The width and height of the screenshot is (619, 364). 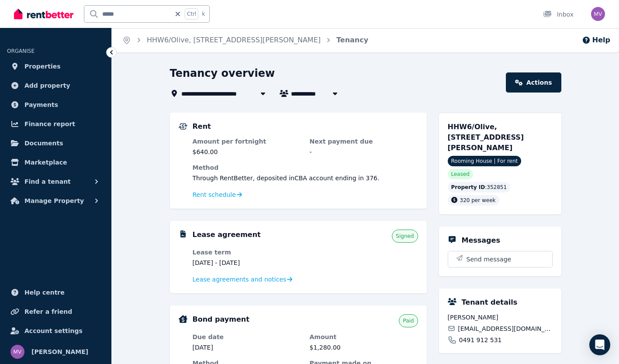 I want to click on span: Rooming House | For rent, so click(x=484, y=161).